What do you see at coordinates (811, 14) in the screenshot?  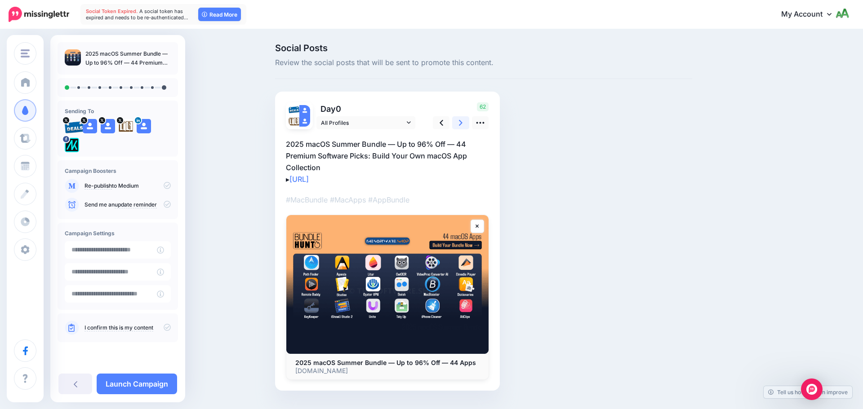 I see `a: My Account` at bounding box center [811, 14].